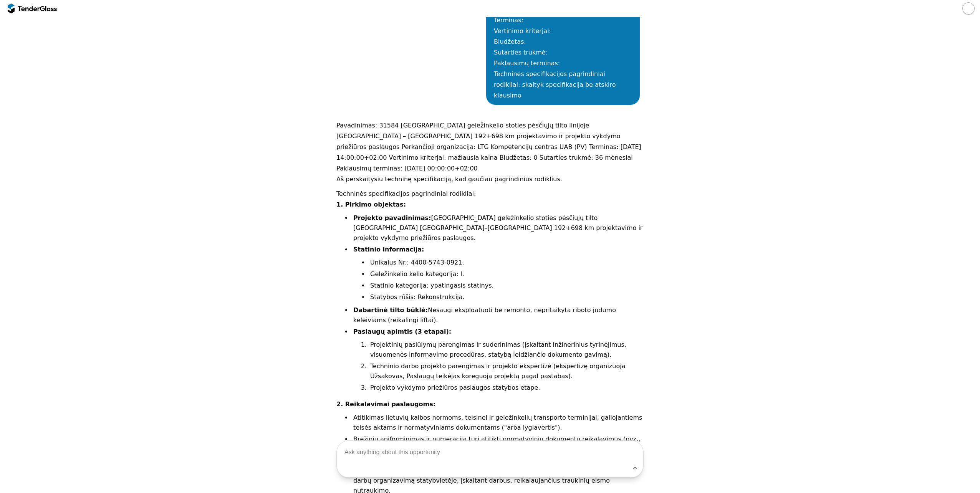 This screenshot has height=493, width=980. Describe the element at coordinates (507, 350) in the screenshot. I see `li: Projektinių pasiūlymų parengimas ir suderinimas (įskaitant inžinerinius tyrinėjimus, visuomenės i...` at that location.